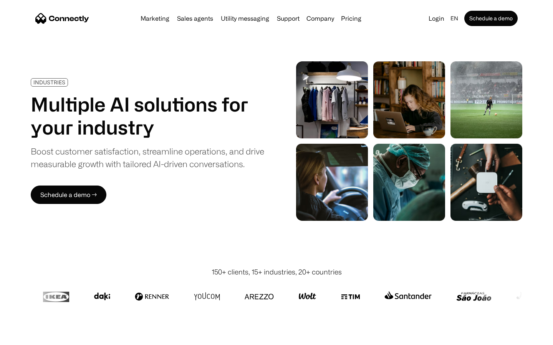  What do you see at coordinates (68, 195) in the screenshot?
I see `a: Schedule a demo →` at bounding box center [68, 195].